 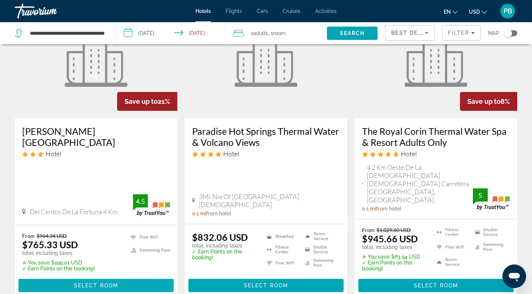 I want to click on a: Travorium, so click(x=52, y=11).